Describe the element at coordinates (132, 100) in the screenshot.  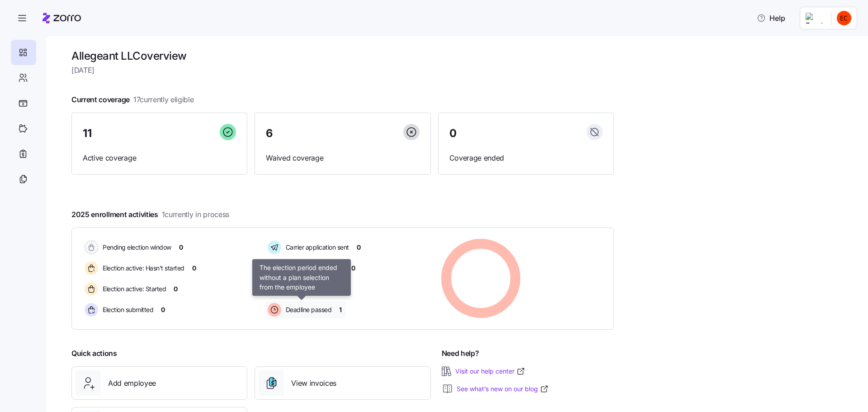
I see `span: Current coverage` at that location.